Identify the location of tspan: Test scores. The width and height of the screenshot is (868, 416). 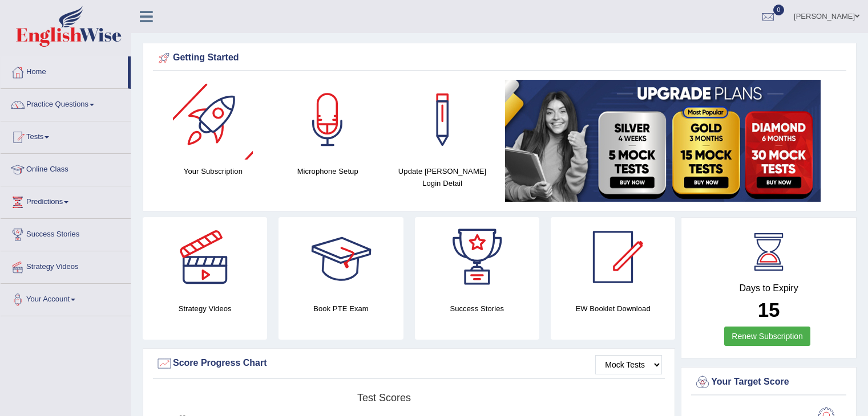
(384, 398).